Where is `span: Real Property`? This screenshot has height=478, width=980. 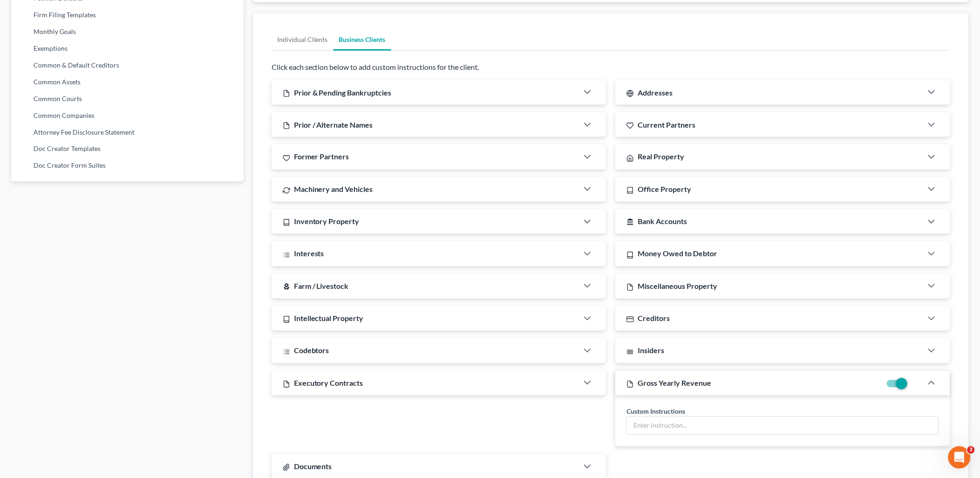
span: Real Property is located at coordinates (661, 156).